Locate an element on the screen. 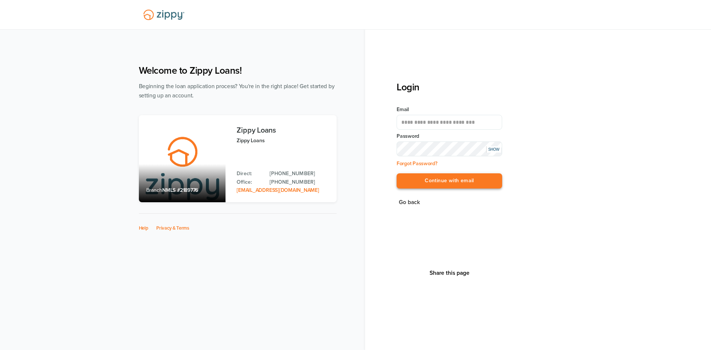  label: Email is located at coordinates (449, 110).